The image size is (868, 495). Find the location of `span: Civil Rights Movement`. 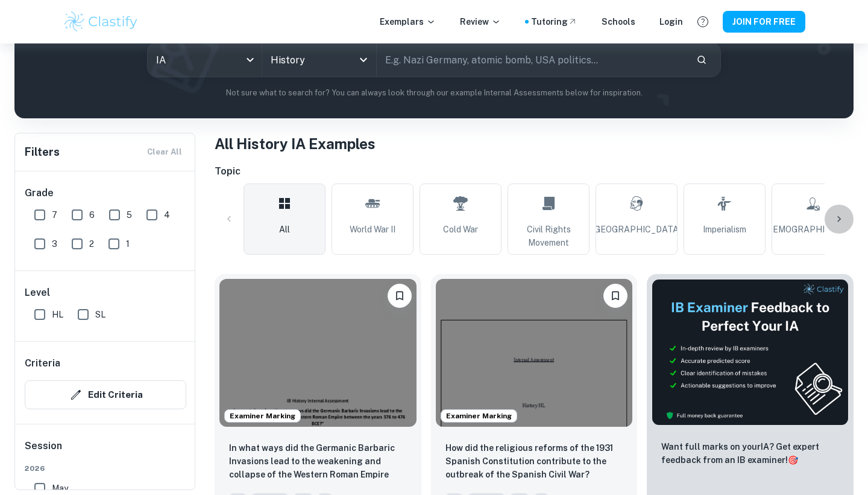

span: Civil Rights Movement is located at coordinates (549, 236).